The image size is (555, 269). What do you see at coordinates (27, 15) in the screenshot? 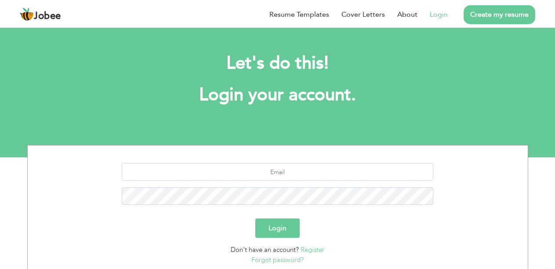
I see `img: jobee.io` at bounding box center [27, 15].